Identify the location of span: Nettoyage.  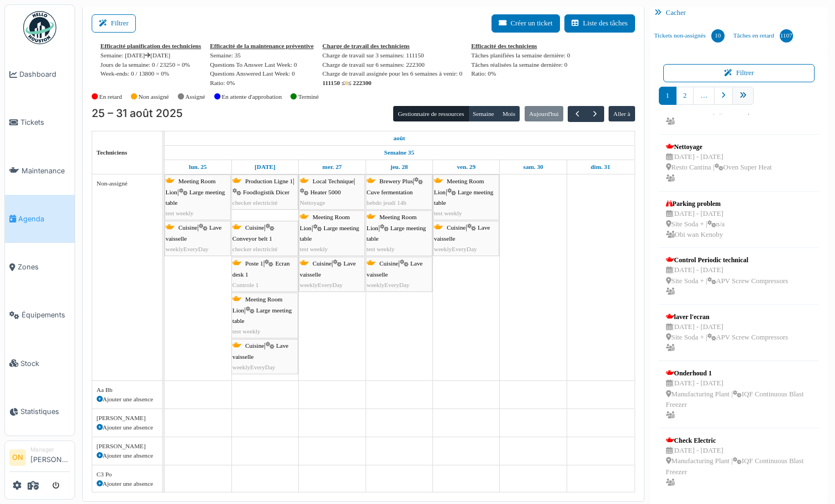
(312, 203).